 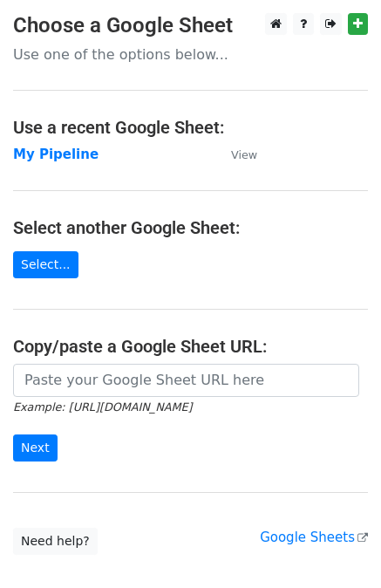 I want to click on a: Google Sheets, so click(x=314, y=537).